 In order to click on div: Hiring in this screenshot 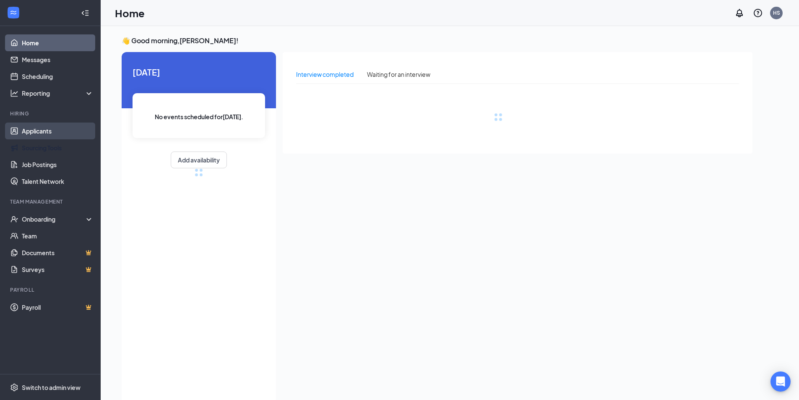, I will do `click(51, 113)`.